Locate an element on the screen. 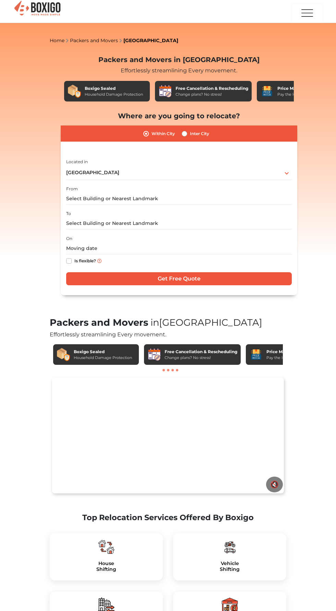  label: Located in is located at coordinates (77, 162).